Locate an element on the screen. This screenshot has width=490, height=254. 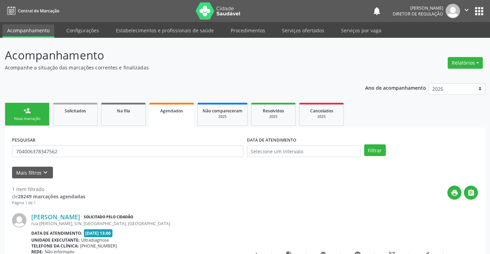
button: Filtrar is located at coordinates (375, 150).